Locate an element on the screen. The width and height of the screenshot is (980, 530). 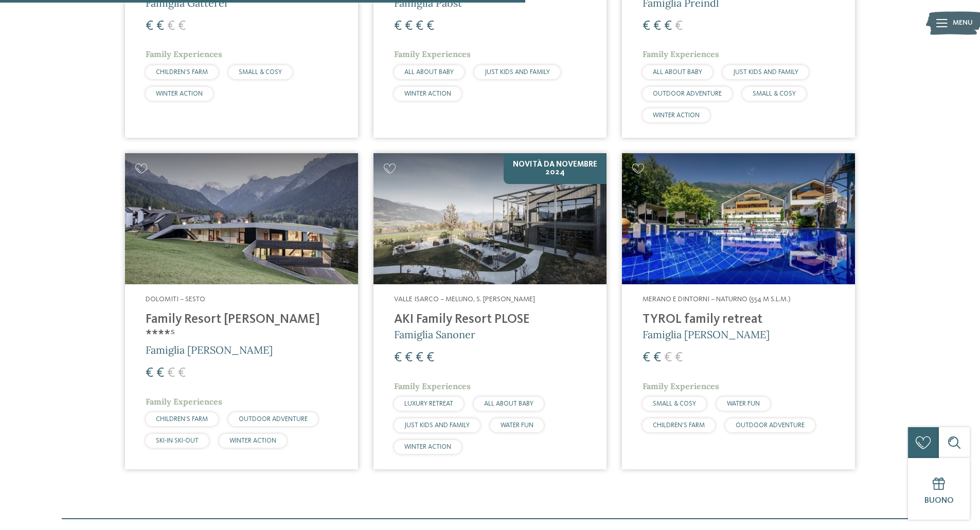
a: Cercate un hotel per famiglie? Qui troverete solo i migliori! Dolomiti – Sesto Family Resort [PER... is located at coordinates (242, 311).